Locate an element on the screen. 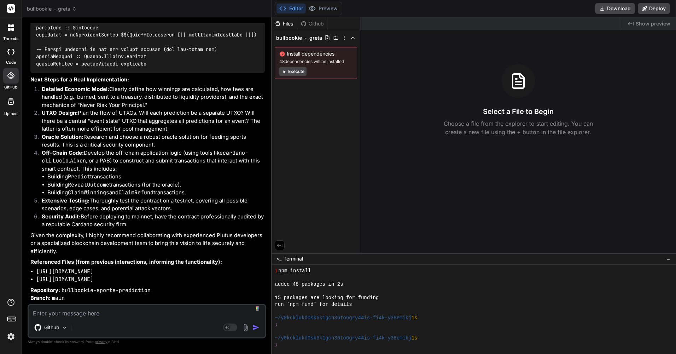 Image resolution: width=676 pixels, height=354 pixels. code: Lucid is located at coordinates (60, 161).